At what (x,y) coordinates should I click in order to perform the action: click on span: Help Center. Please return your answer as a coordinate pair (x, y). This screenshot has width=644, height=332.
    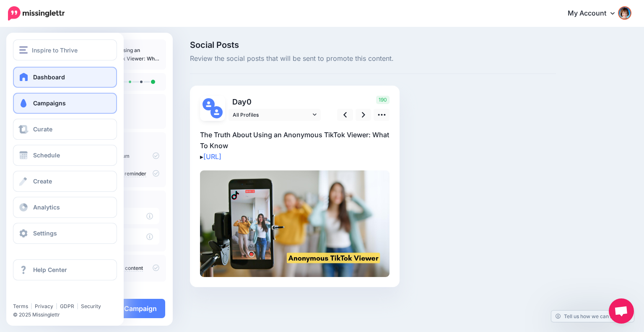
    Looking at the image, I should click on (50, 270).